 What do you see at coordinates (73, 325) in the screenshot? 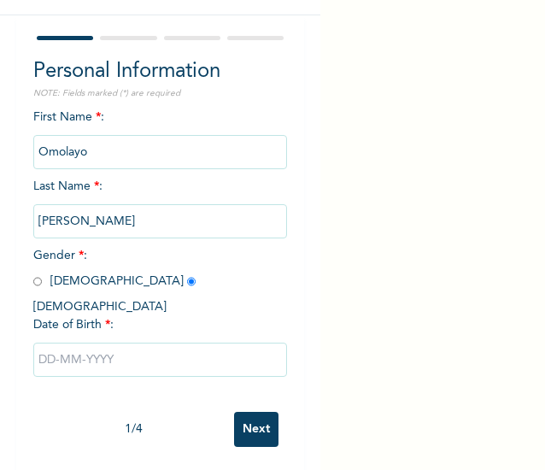
I see `span: Date of Birth :` at bounding box center [73, 325].